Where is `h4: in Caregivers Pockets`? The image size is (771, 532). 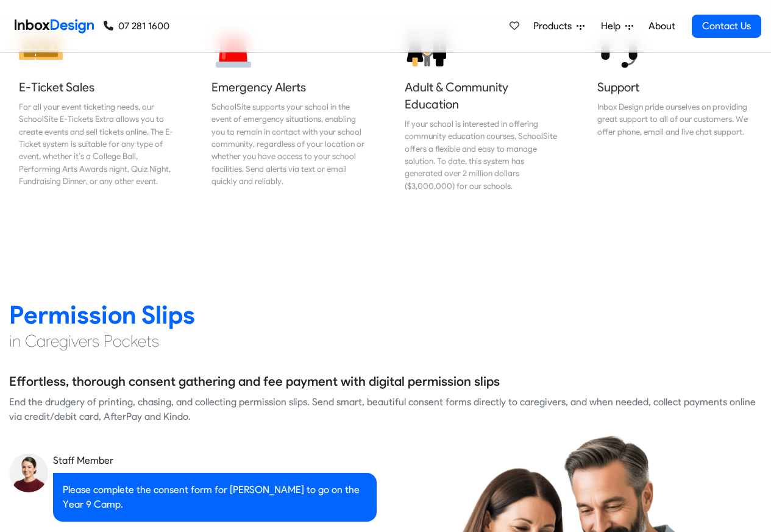
h4: in Caregivers Pockets is located at coordinates (385, 341).